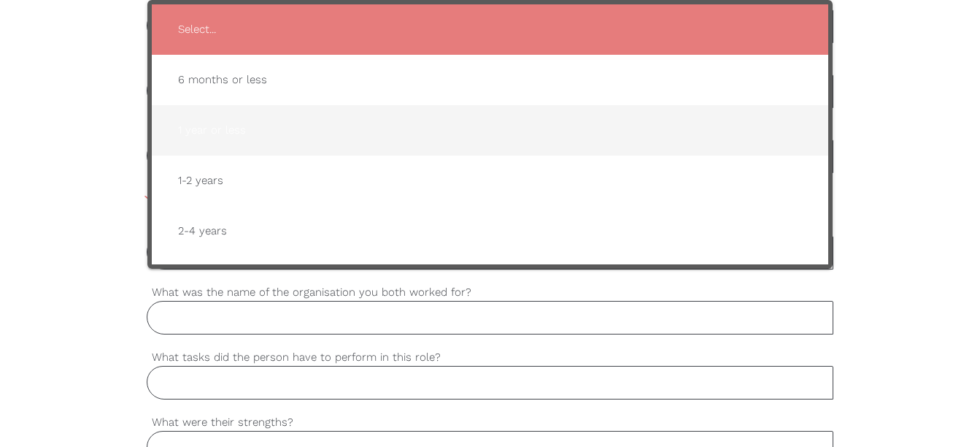 The image size is (980, 447). What do you see at coordinates (490, 79) in the screenshot?
I see `span: 6 months or less` at bounding box center [490, 79].